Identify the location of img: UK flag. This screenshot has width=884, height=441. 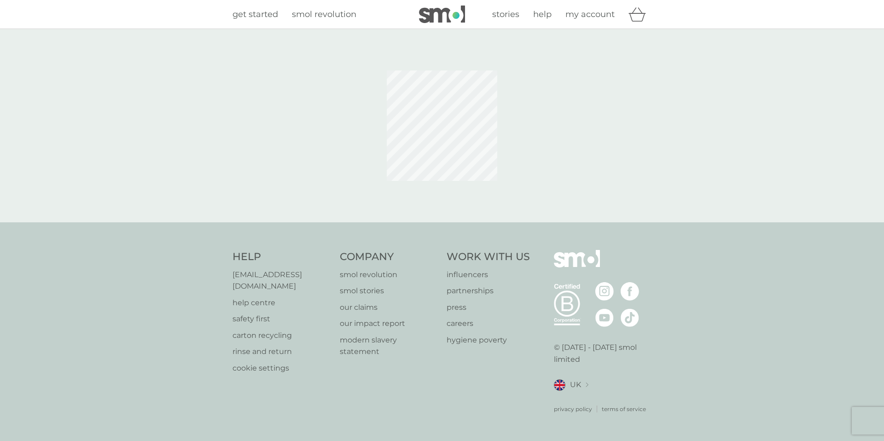
(559, 385).